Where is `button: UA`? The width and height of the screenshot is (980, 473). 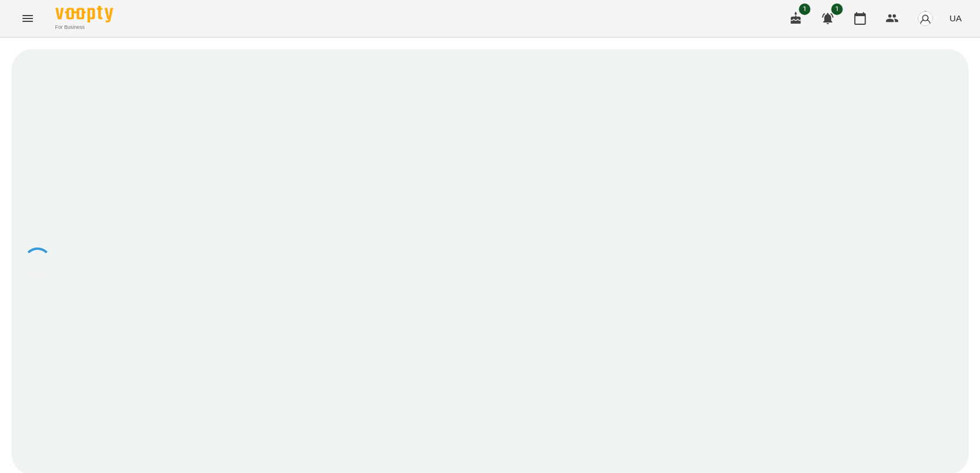
button: UA is located at coordinates (955, 18).